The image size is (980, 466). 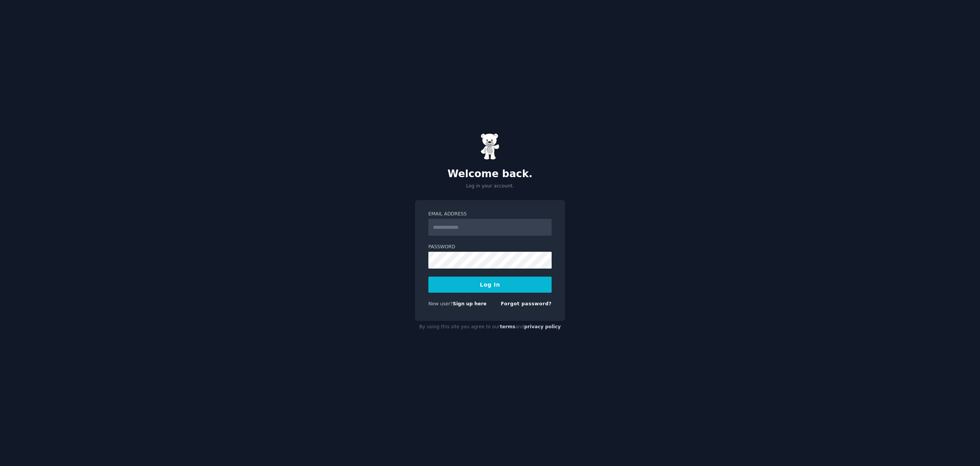 What do you see at coordinates (490, 214) in the screenshot?
I see `label: Email Address` at bounding box center [490, 214].